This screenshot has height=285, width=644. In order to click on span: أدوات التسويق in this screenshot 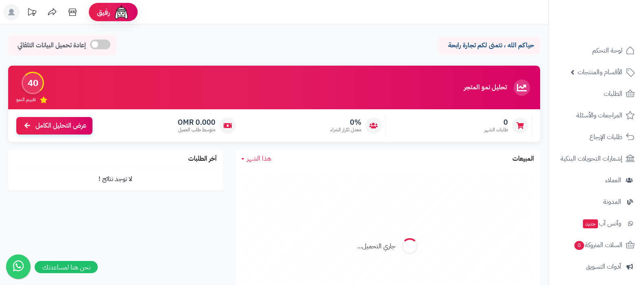, I will do `click(603, 267)`.